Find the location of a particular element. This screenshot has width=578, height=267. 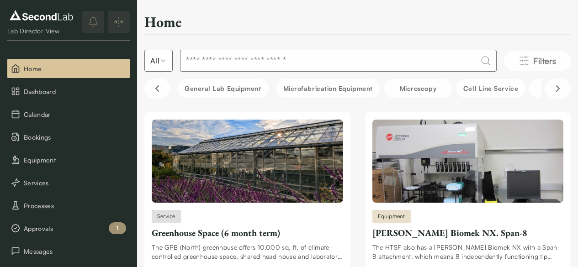

span: Messages is located at coordinates (75, 251).